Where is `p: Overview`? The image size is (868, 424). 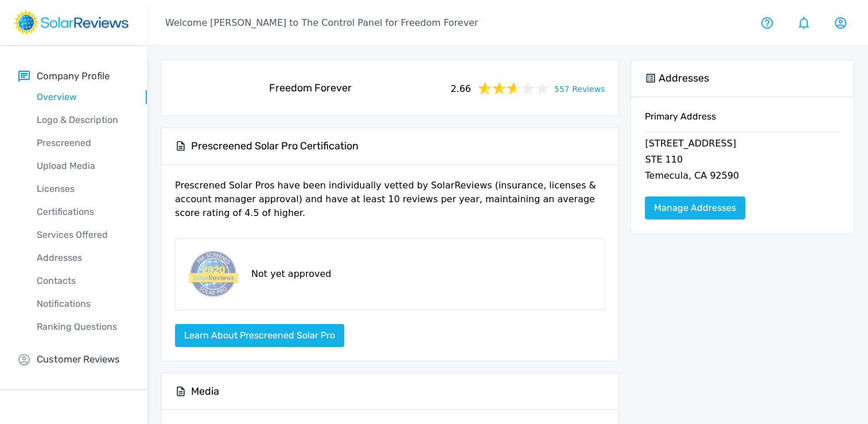
p: Overview is located at coordinates (83, 97).